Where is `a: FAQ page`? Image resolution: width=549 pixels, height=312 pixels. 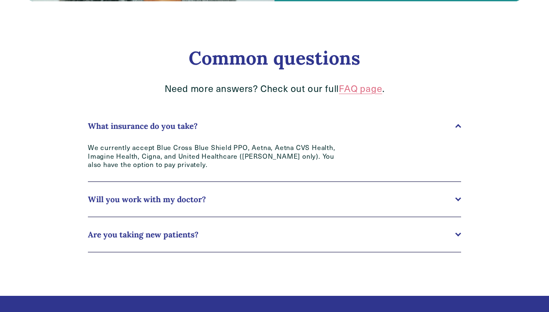
a: FAQ page is located at coordinates (360, 88).